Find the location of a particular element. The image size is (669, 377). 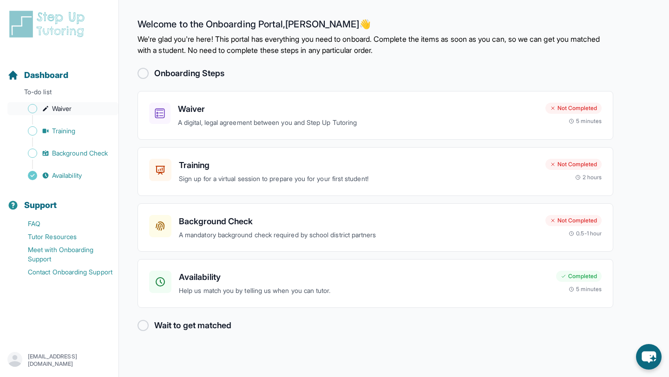

button: chat-button is located at coordinates (648, 357).